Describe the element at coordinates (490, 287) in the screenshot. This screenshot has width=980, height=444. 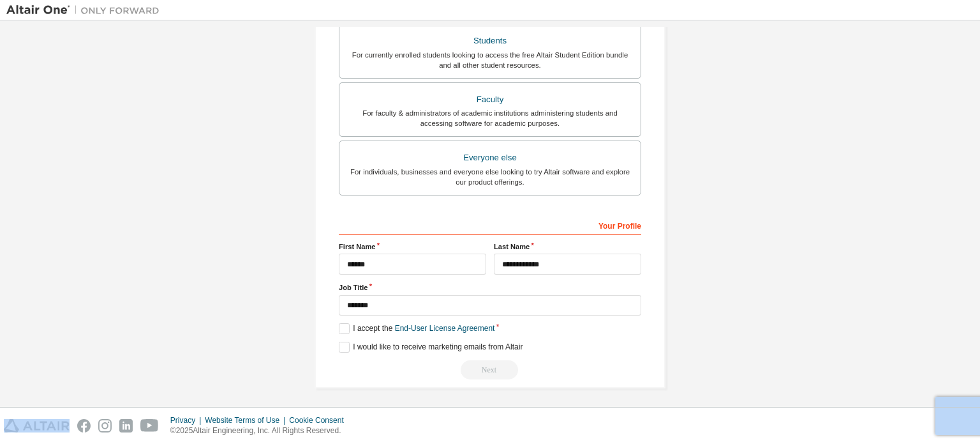
I see `label: Job Title` at that location.